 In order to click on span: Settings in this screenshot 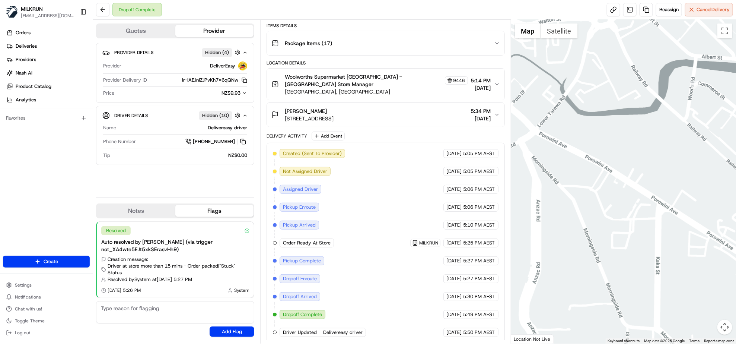, I will do `click(23, 285)`.